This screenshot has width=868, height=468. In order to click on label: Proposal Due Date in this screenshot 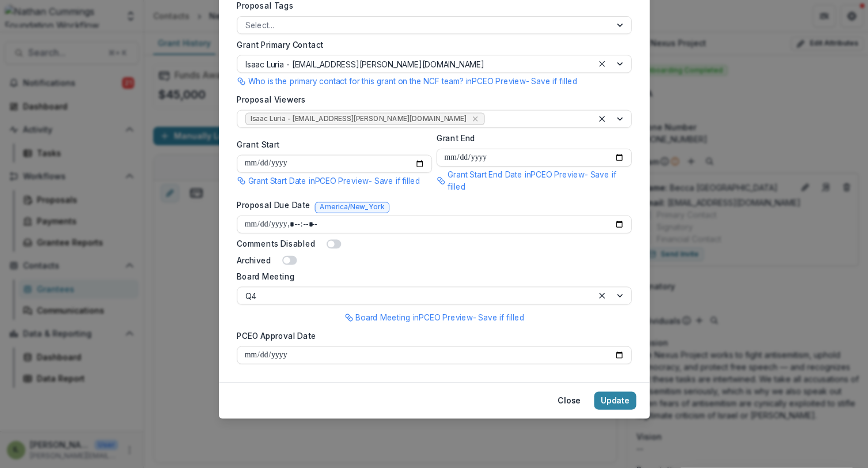, I will do `click(274, 205)`.